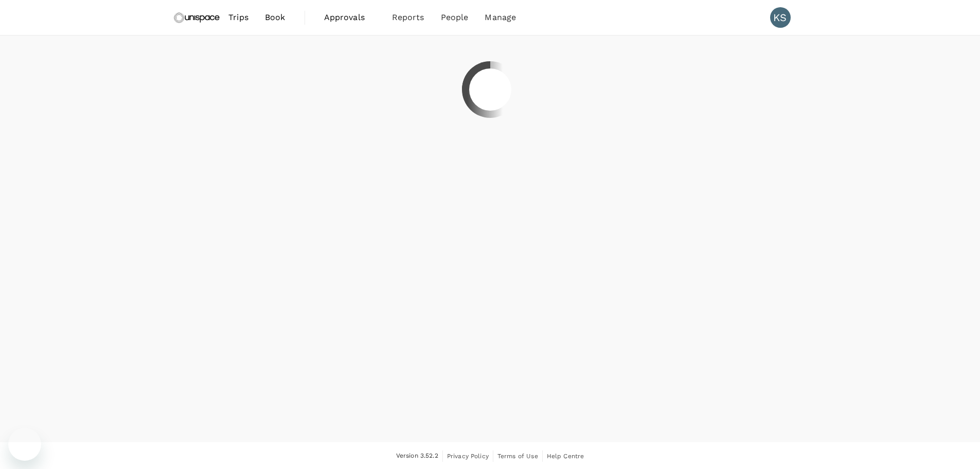  What do you see at coordinates (417, 456) in the screenshot?
I see `span: Version 3.52.2` at bounding box center [417, 456].